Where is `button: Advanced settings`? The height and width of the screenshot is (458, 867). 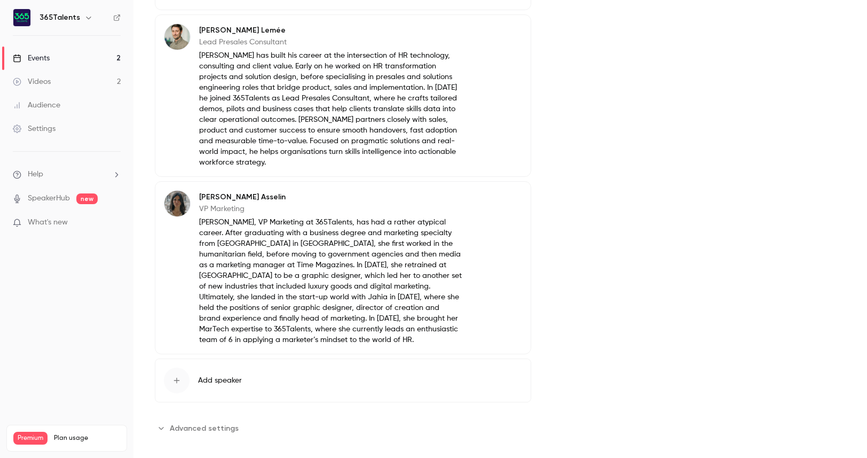
button: Advanced settings is located at coordinates (200, 428).